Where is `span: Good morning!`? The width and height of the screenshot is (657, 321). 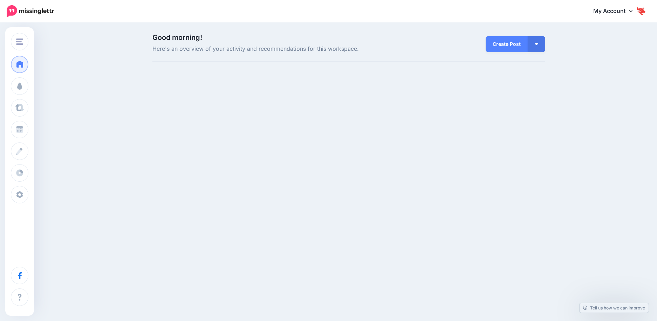
span: Good morning! is located at coordinates (177, 37).